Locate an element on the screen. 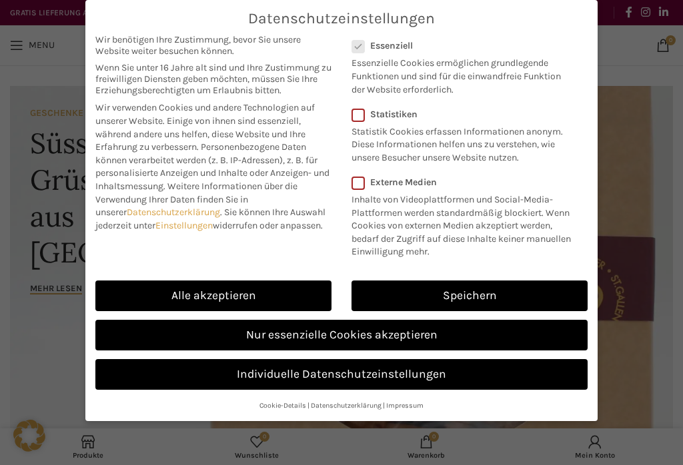 The width and height of the screenshot is (683, 465). a: Individuelle Datenschutzeinstellungen is located at coordinates (341, 375).